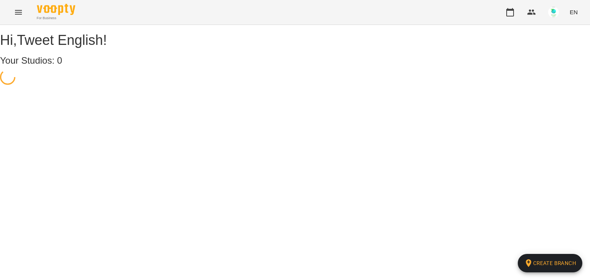  What do you see at coordinates (59, 60) in the screenshot?
I see `span: 0` at bounding box center [59, 60].